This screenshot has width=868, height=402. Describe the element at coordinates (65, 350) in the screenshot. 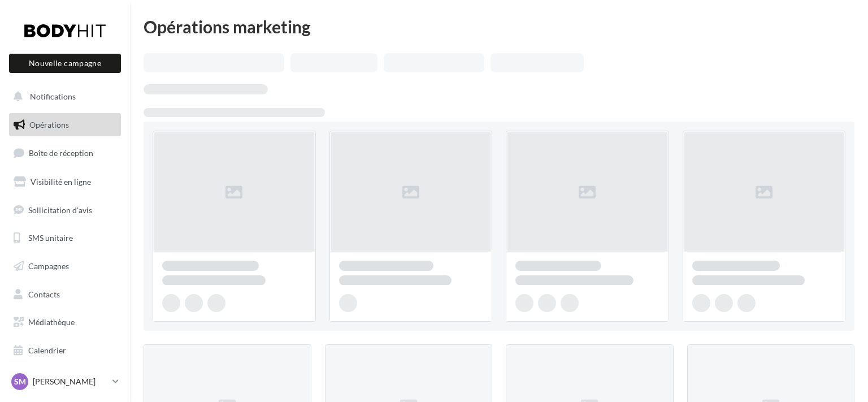

I see `a: Calendrier` at that location.